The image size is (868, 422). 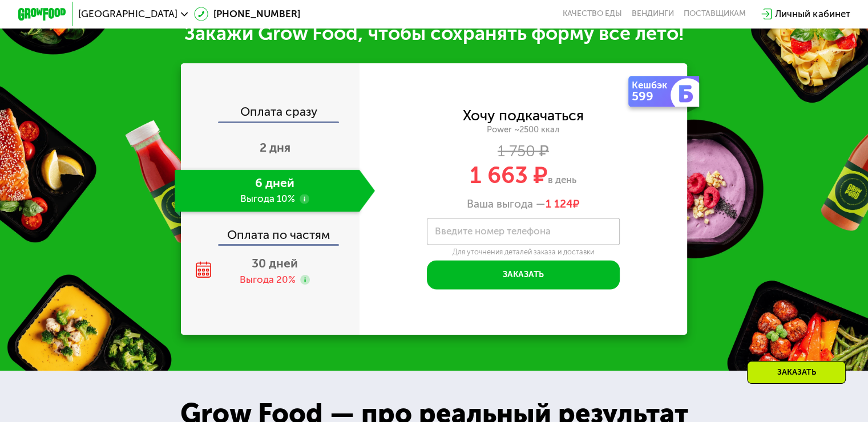 I want to click on button: Заказать, so click(x=524, y=274).